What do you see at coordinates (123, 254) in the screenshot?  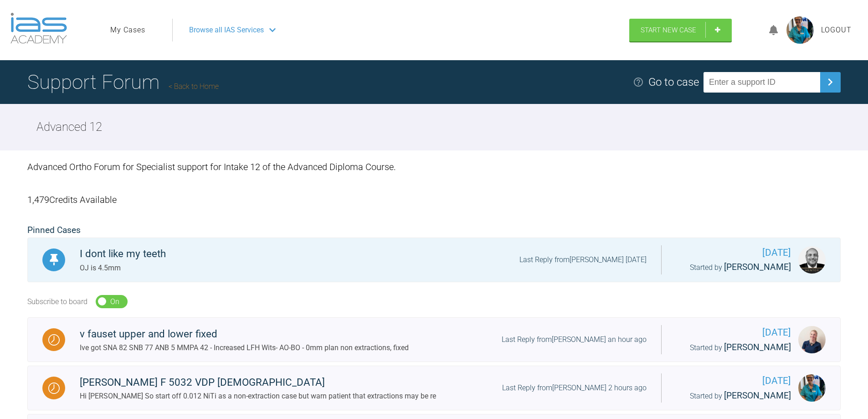 I see `div: I dont like my teeth` at bounding box center [123, 254].